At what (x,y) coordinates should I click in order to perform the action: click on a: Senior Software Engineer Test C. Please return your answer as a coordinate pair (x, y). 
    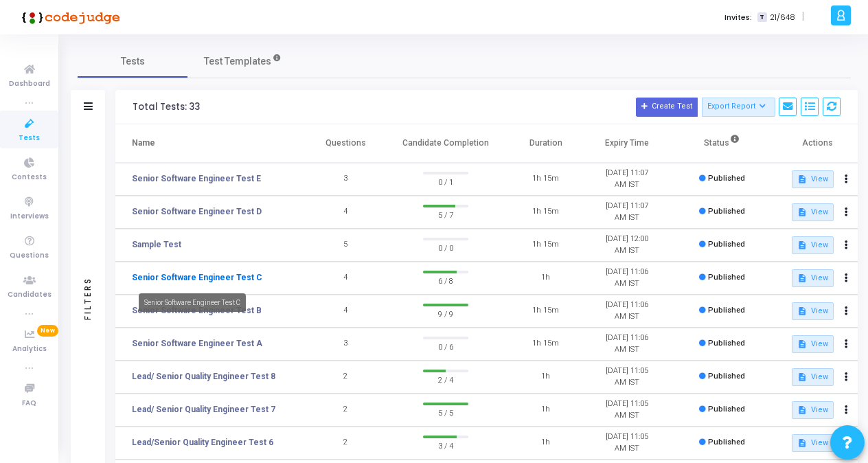
    Looking at the image, I should click on (197, 278).